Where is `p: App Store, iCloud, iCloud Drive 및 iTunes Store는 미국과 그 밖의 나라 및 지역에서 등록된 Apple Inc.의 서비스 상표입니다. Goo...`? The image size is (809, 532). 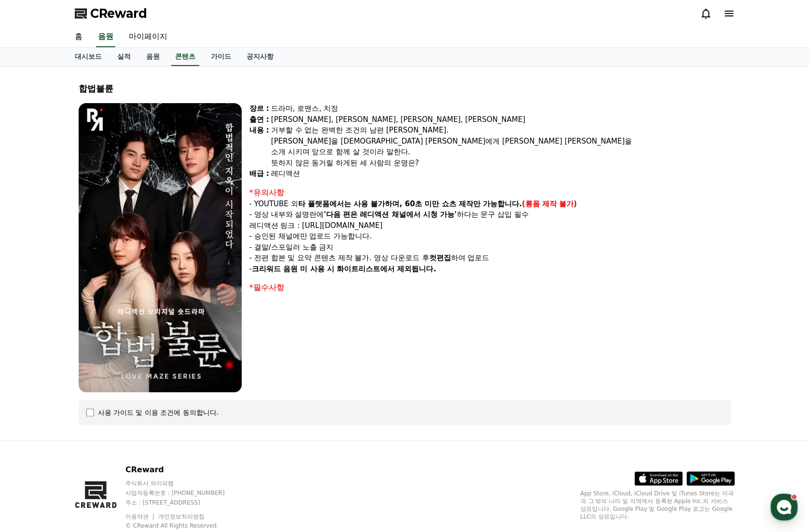
p: App Store, iCloud, iCloud Drive 및 iTunes Store는 미국과 그 밖의 나라 및 지역에서 등록된 Apple Inc.의 서비스 상표입니다. Goo... is located at coordinates (658, 505).